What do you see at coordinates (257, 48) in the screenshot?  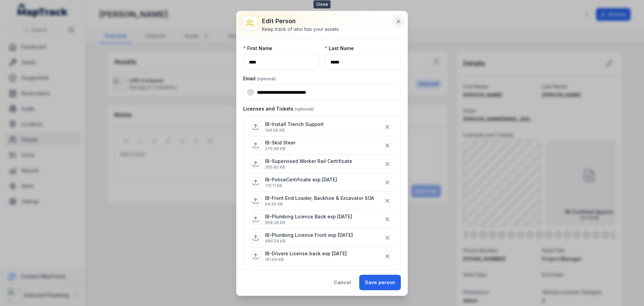 I see `label: First Name` at bounding box center [257, 48].